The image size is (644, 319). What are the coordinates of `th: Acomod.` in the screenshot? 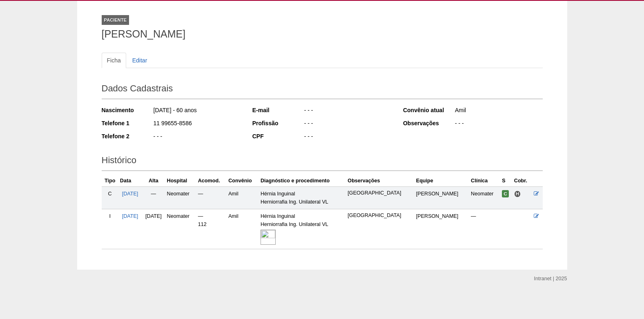 It's located at (211, 181).